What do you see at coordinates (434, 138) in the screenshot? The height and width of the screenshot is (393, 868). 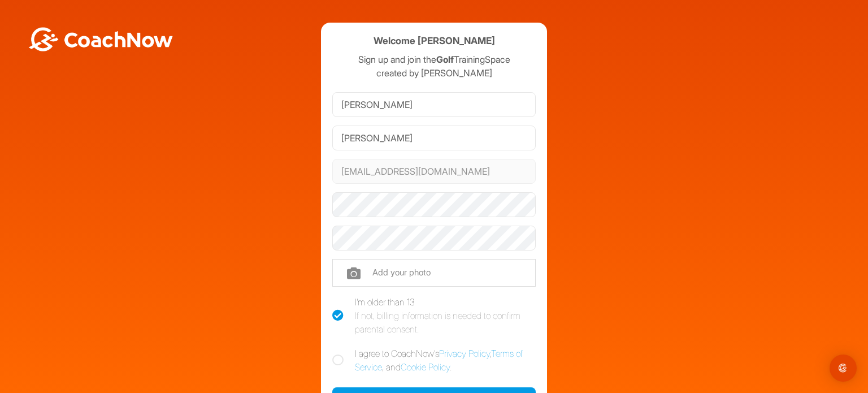 I see `input: Last Name` at bounding box center [434, 138].